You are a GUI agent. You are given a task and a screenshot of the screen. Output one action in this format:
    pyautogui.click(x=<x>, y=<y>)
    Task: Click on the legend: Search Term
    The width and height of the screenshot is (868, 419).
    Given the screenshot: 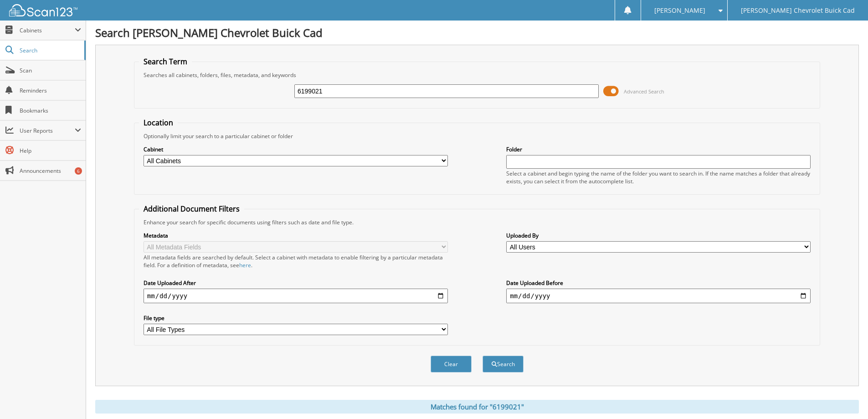 What is the action you would take?
    pyautogui.click(x=165, y=62)
    